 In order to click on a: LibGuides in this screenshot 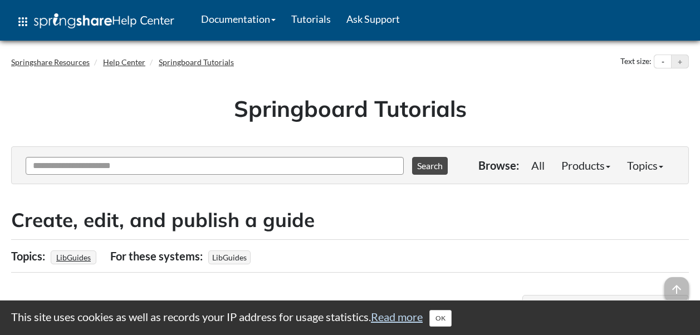, I will do `click(74, 257)`.